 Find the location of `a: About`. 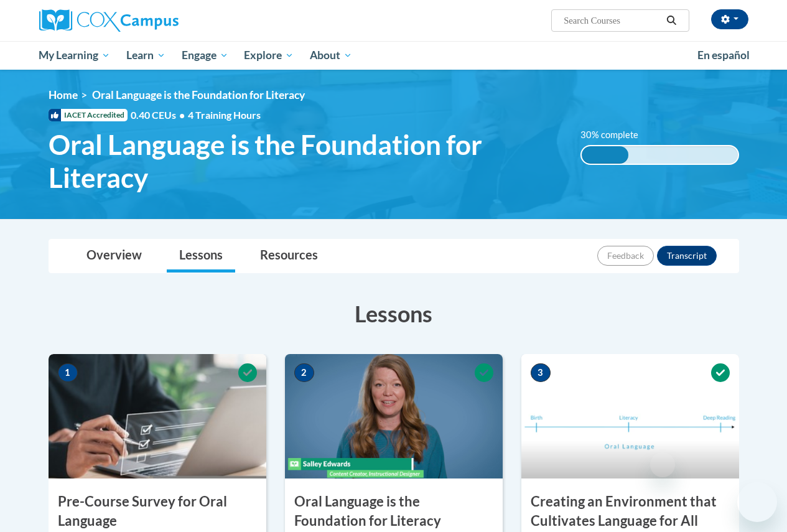

a: About is located at coordinates (331, 55).